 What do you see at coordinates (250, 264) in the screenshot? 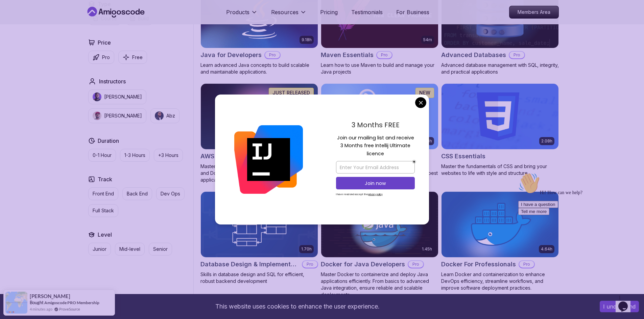
I see `h2: Database Design & Implementation` at bounding box center [250, 264].